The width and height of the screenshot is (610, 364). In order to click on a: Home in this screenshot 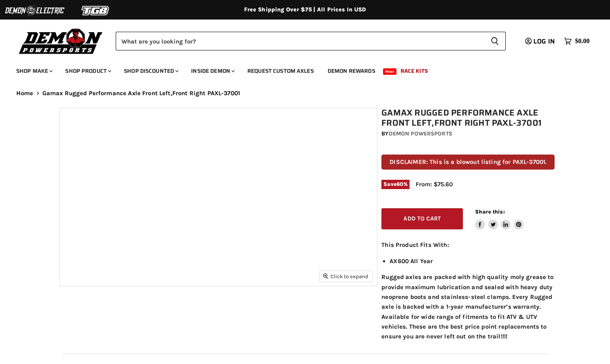, I will do `click(25, 93)`.